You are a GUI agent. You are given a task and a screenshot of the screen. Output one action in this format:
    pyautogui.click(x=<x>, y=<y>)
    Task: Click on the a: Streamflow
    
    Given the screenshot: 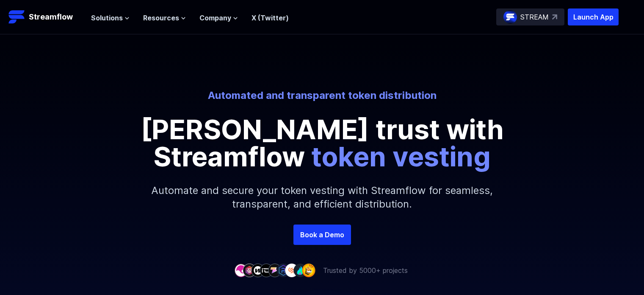 What is the action you would take?
    pyautogui.click(x=45, y=17)
    